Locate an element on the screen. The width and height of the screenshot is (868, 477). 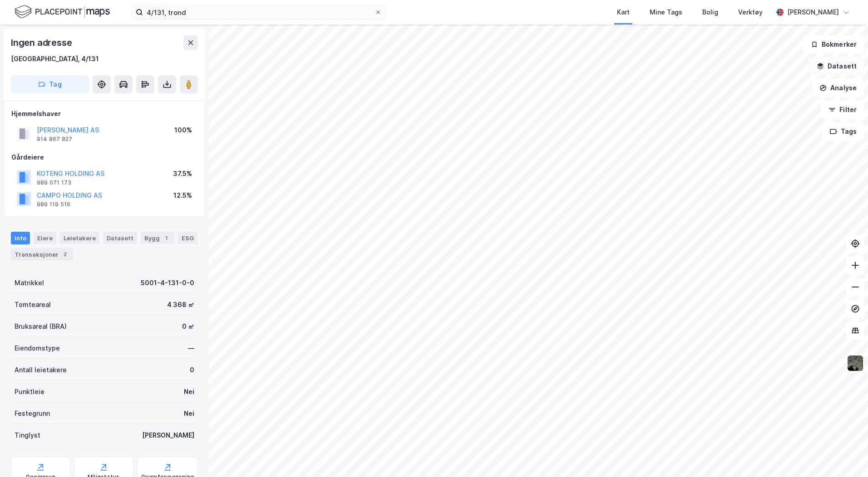
div: Gårdeiere is located at coordinates (104, 158).